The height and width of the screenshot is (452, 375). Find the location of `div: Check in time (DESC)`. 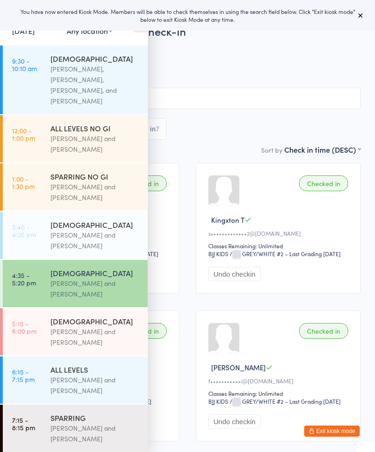

div: Check in time (DESC) is located at coordinates (323, 149).